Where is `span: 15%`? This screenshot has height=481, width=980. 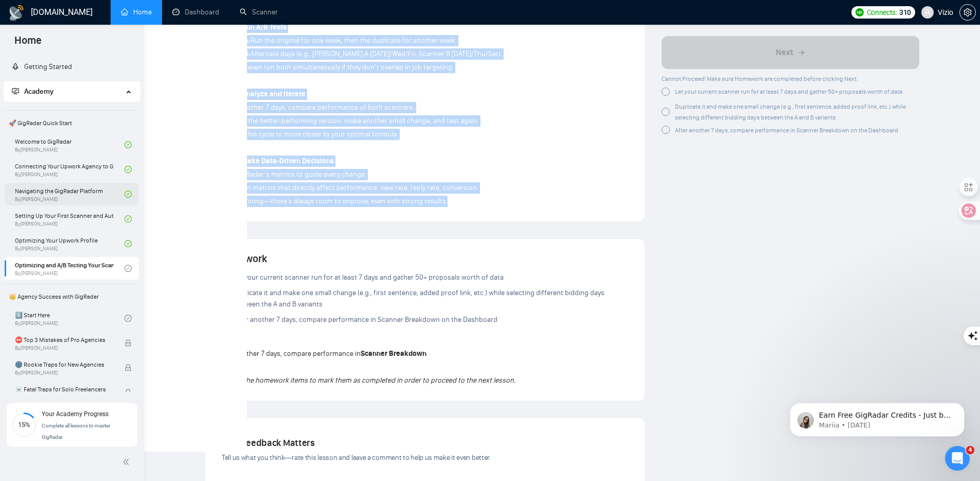 span: 15% is located at coordinates (24, 424).